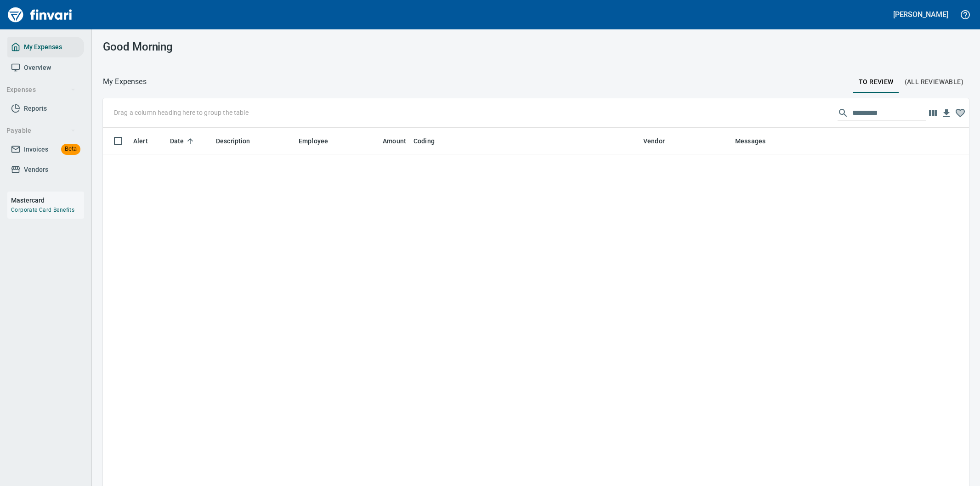  What do you see at coordinates (933, 113) in the screenshot?
I see `button: Choose columns to display` at bounding box center [933, 113].